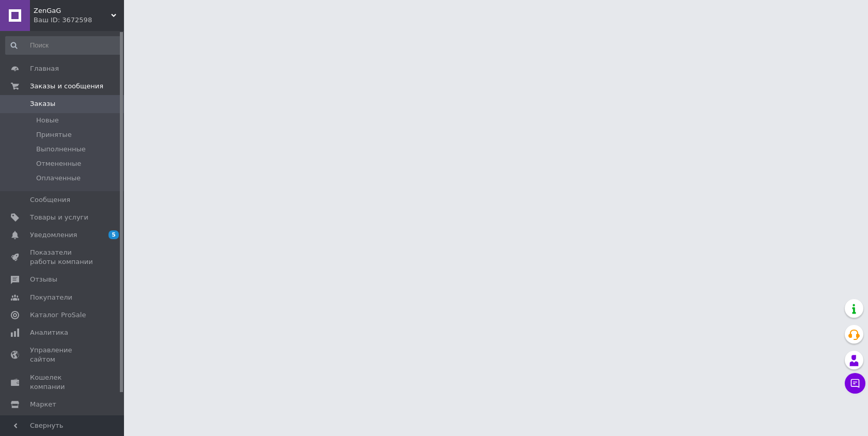 Image resolution: width=868 pixels, height=436 pixels. Describe the element at coordinates (62, 355) in the screenshot. I see `span: Управление сайтом` at that location.